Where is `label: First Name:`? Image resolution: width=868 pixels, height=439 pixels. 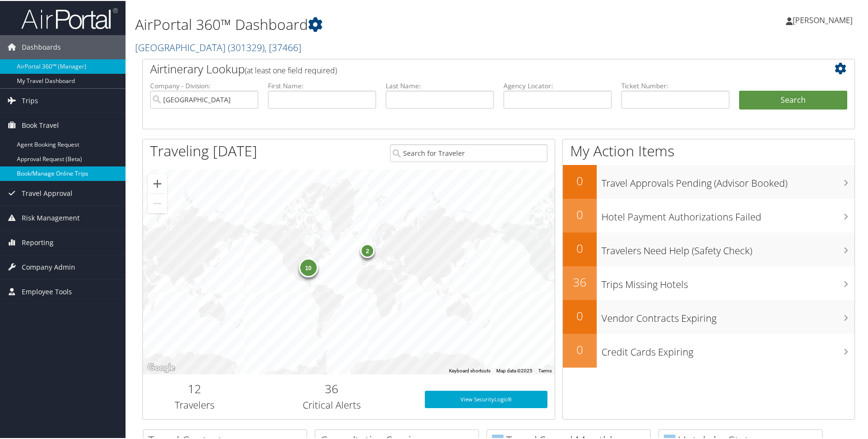 label: First Name: is located at coordinates (322, 85).